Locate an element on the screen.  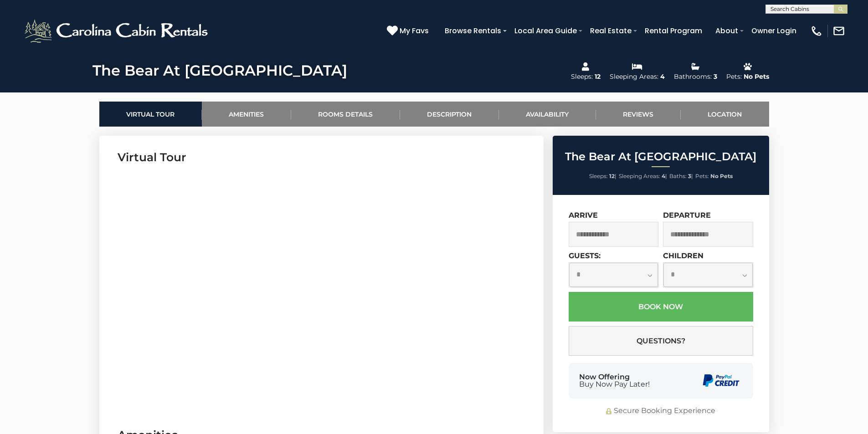
strong: 3 is located at coordinates (689, 176).